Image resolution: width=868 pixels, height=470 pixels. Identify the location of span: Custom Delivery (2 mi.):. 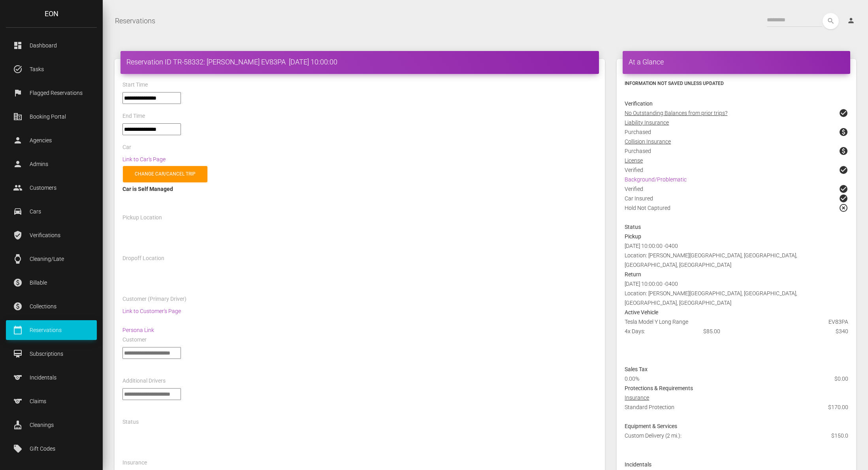
(653, 435).